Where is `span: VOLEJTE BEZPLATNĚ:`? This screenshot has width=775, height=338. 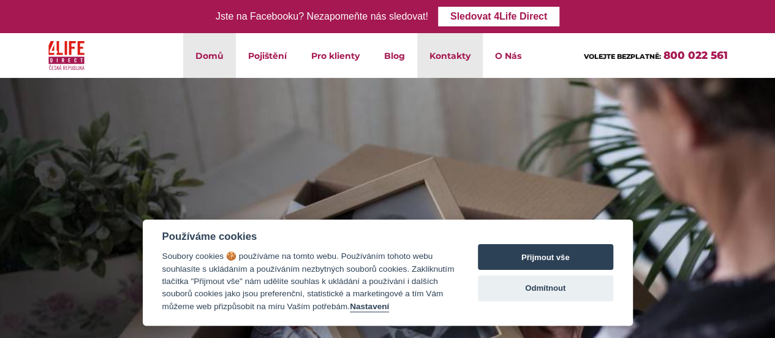 span: VOLEJTE BEZPLATNĚ: is located at coordinates (623, 56).